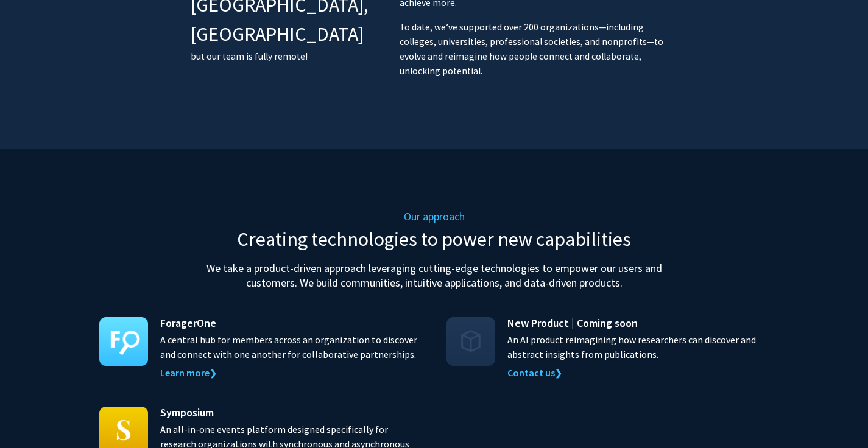 The image size is (868, 448). Describe the element at coordinates (189, 323) in the screenshot. I see `span: ForagerOne` at that location.